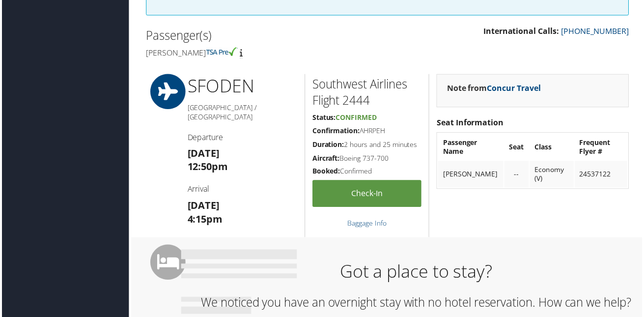 This screenshot has width=644, height=317. I want to click on h5: AHRPEH, so click(368, 132).